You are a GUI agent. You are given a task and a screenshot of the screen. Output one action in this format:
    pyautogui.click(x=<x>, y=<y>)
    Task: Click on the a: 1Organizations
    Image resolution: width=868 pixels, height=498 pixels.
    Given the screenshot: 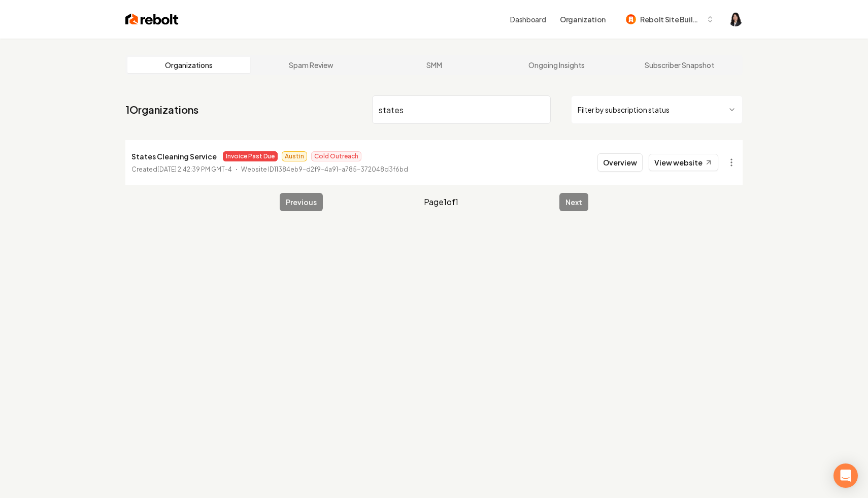 What is the action you would take?
    pyautogui.click(x=162, y=109)
    